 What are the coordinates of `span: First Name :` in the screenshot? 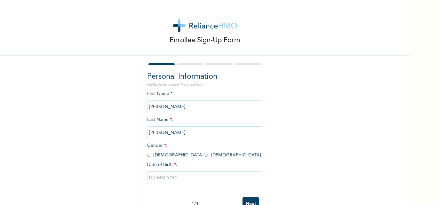 It's located at (205, 100).